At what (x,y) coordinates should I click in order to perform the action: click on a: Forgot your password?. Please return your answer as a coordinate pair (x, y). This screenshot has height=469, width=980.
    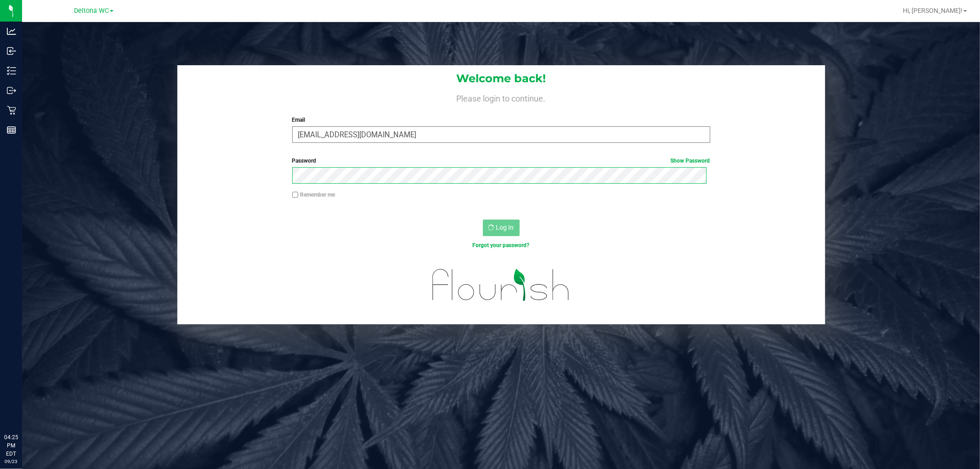
    Looking at the image, I should click on (501, 245).